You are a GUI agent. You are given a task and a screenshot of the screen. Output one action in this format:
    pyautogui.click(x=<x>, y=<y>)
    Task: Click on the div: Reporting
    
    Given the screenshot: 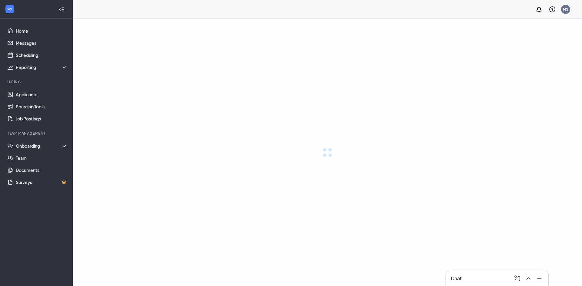 What is the action you would take?
    pyautogui.click(x=42, y=67)
    